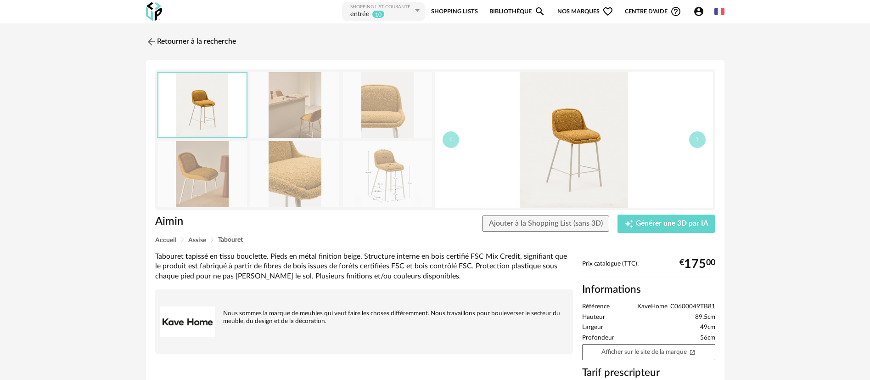 Image resolution: width=870 pixels, height=380 pixels. What do you see at coordinates (649, 289) in the screenshot?
I see `h2: Informations` at bounding box center [649, 289].